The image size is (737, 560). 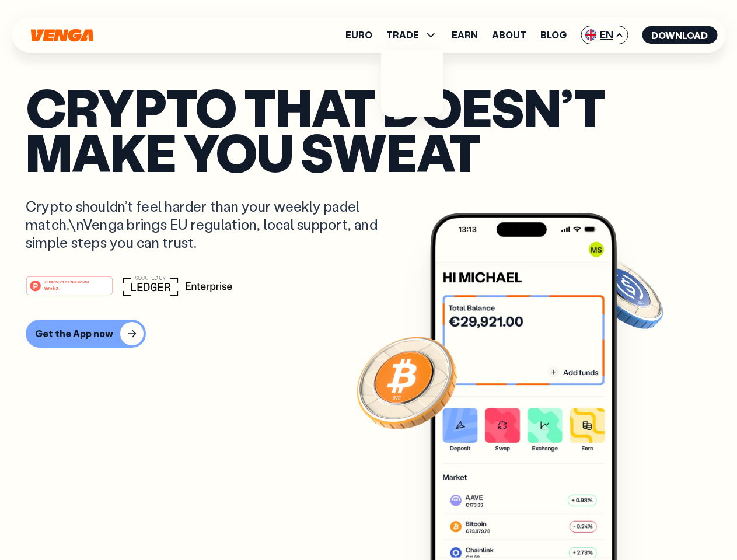 I want to click on svg: Home, so click(x=62, y=35).